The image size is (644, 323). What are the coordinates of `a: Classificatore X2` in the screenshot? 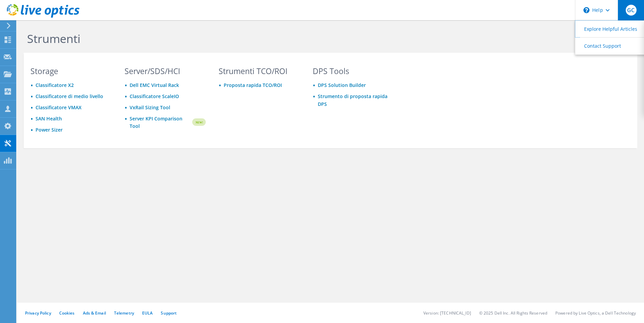 It's located at (54, 85).